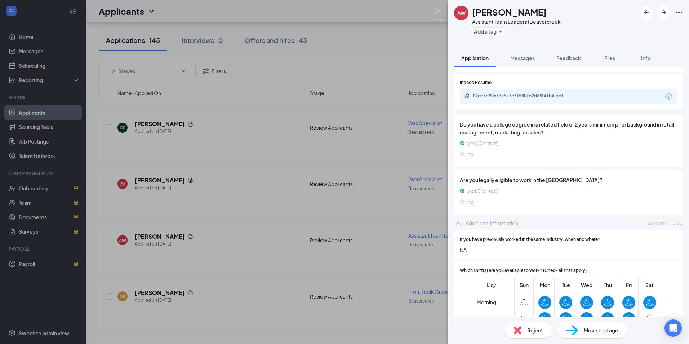 The height and width of the screenshot is (344, 689). What do you see at coordinates (673, 328) in the screenshot?
I see `div: Open Intercom Messenger` at bounding box center [673, 328].